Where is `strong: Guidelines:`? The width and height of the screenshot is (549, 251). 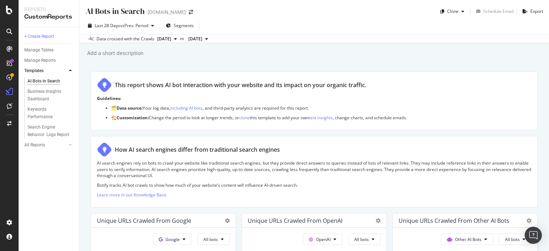
strong: Guidelines: is located at coordinates (109, 98).